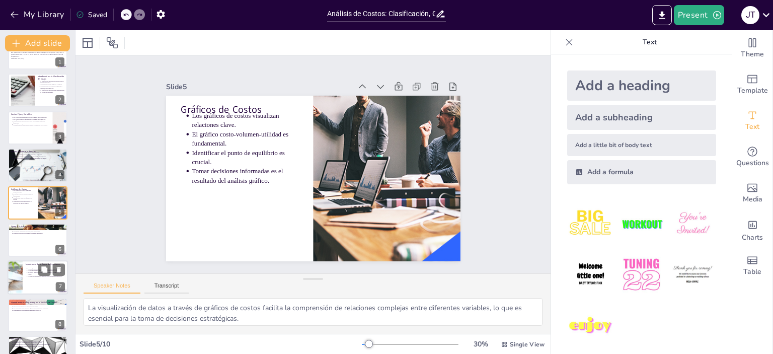 Image resolution: width=773 pixels, height=354 pixels. I want to click on p: La clasificación de costos tiene implicaciones en la toma de decisiones., so click(52, 91).